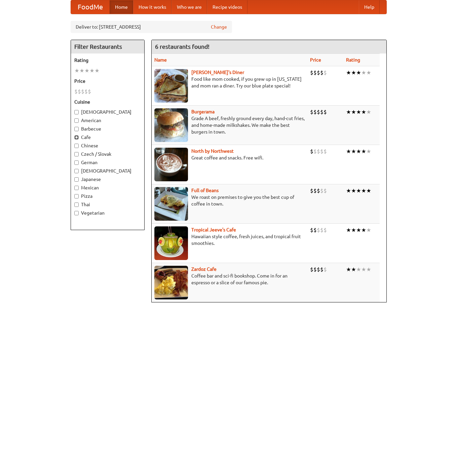 The width and height of the screenshot is (457, 476). Describe the element at coordinates (229, 240) in the screenshot. I see `p: Hawaiian style coffee, fresh juices, and tropical fruit smoothies.` at that location.